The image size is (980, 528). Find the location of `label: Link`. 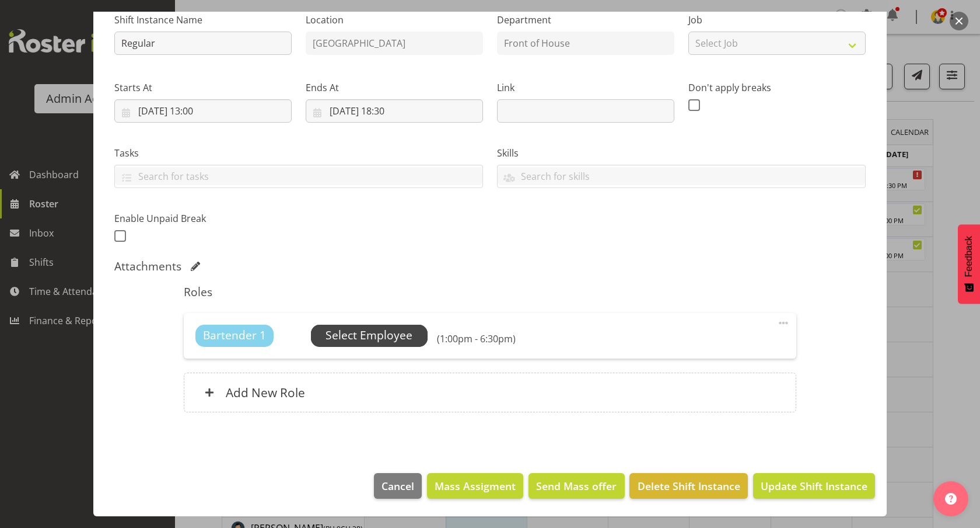

label: Link is located at coordinates (586, 88).